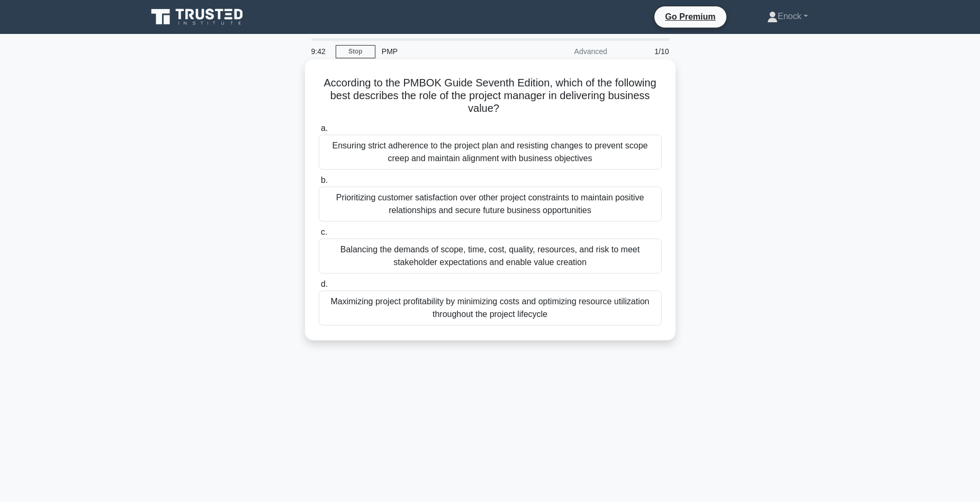  Describe the element at coordinates (355, 51) in the screenshot. I see `a: Stop` at that location.